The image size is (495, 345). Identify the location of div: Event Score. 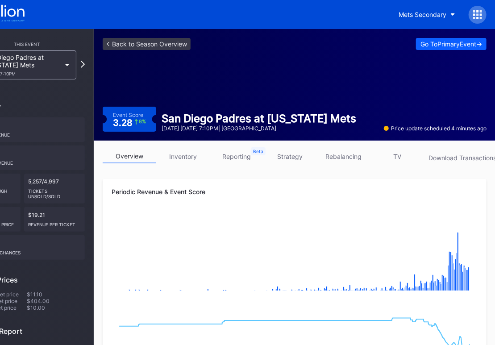
(128, 115).